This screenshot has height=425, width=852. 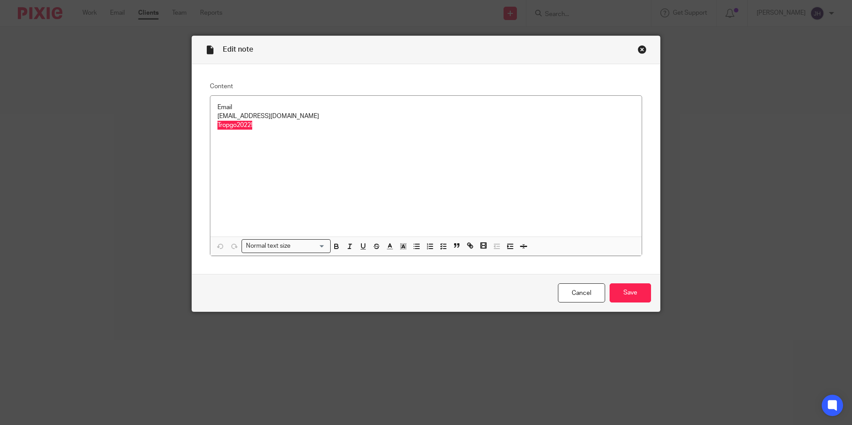 I want to click on div: Search for option, so click(x=286, y=246).